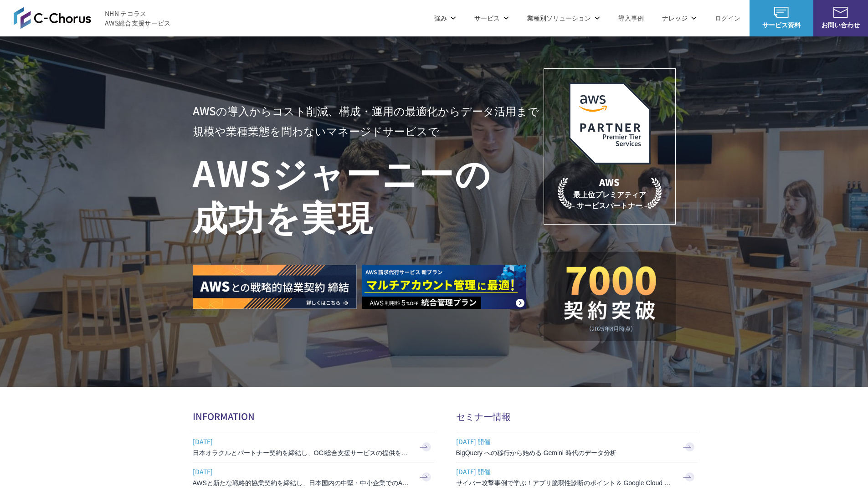 The width and height of the screenshot is (868, 492). Describe the element at coordinates (841, 13) in the screenshot. I see `img: お問い合わせ` at that location.